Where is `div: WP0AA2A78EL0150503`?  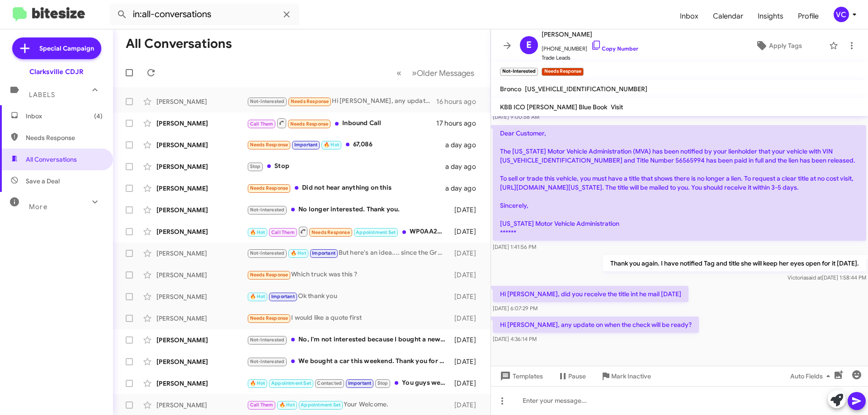
div: WP0AA2A78EL0150503 is located at coordinates (348, 231).